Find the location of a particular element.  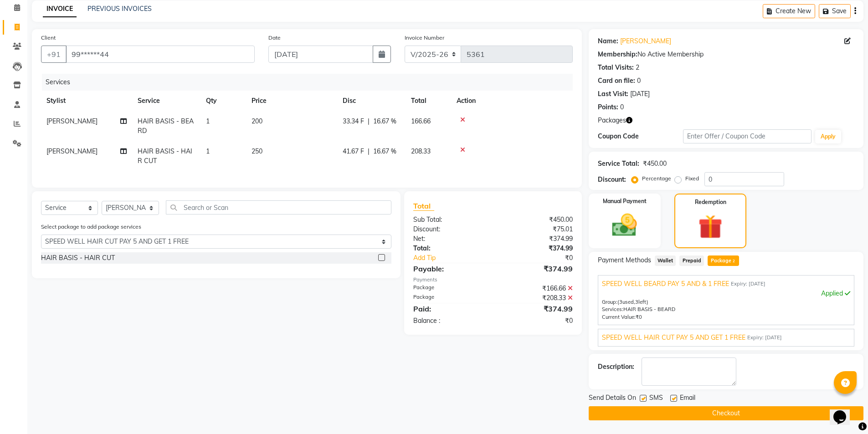

div: ₹75.01 is located at coordinates (537, 229).